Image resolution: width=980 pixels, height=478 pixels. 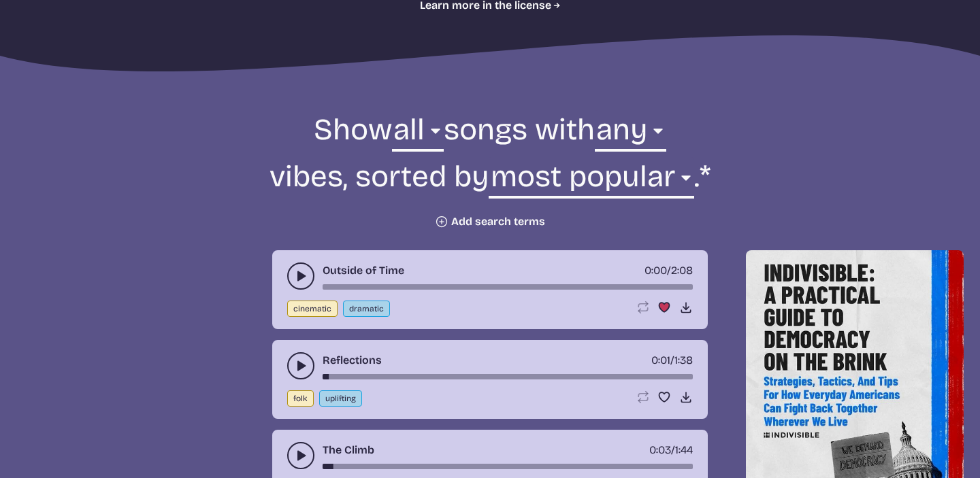 I want to click on a: The Climb, so click(x=349, y=450).